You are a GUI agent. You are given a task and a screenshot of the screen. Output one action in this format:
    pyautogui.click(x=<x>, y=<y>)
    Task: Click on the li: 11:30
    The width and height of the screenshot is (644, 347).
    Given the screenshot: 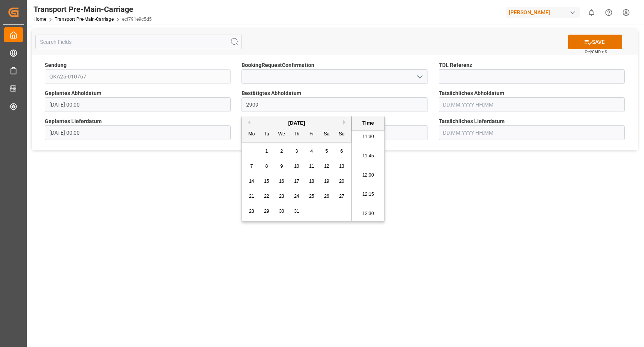 What is the action you would take?
    pyautogui.click(x=368, y=137)
    